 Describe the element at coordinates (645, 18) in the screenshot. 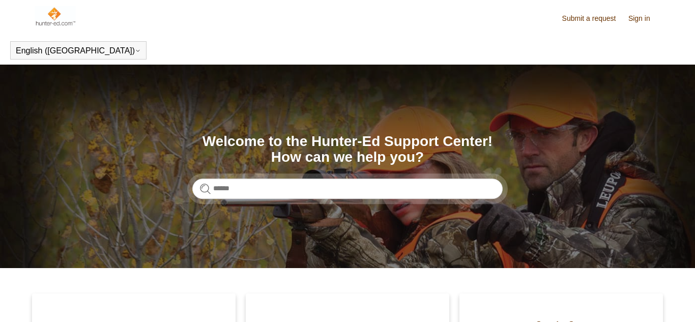

I see `a: Sign in` at that location.